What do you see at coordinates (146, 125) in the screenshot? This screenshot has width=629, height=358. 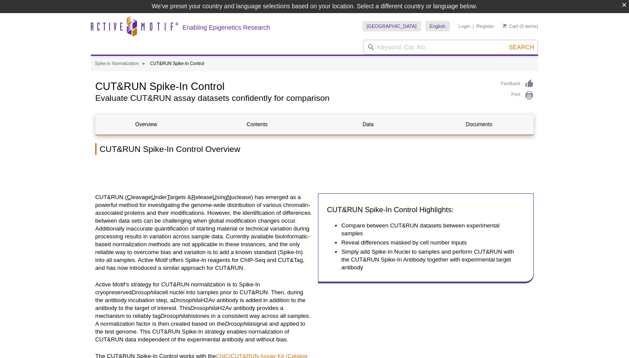 I see `a: Overview` at bounding box center [146, 125].